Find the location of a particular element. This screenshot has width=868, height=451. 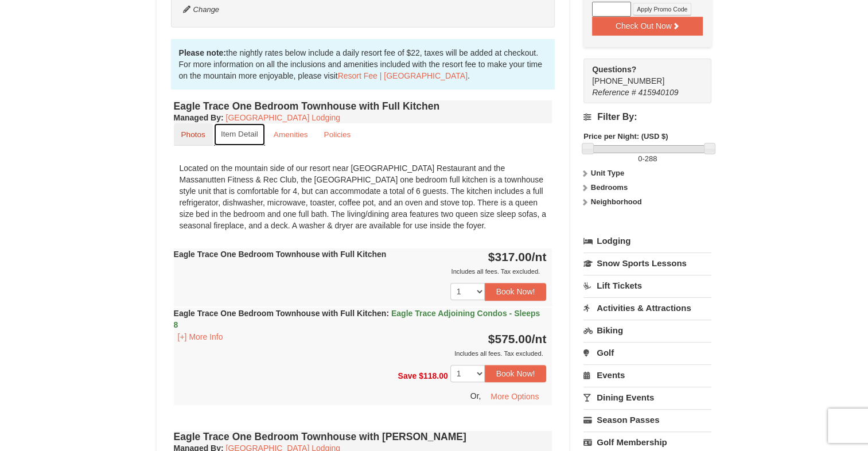

div: the nightly rates below include a daily resort fee of $22, taxes will be added at checkout. For m... is located at coordinates (363, 64).